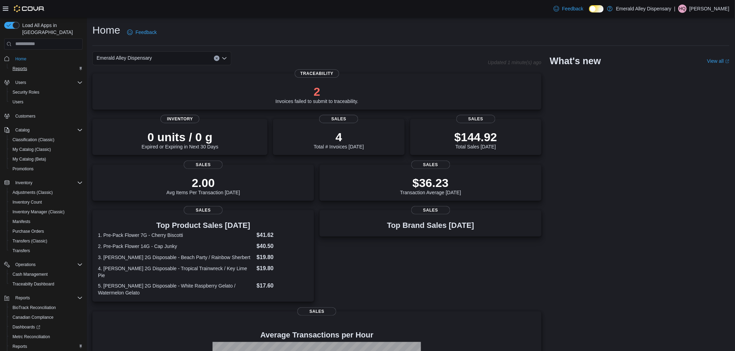  Describe the element at coordinates (317, 94) in the screenshot. I see `div: Invoices failed to submit to traceability.` at that location.